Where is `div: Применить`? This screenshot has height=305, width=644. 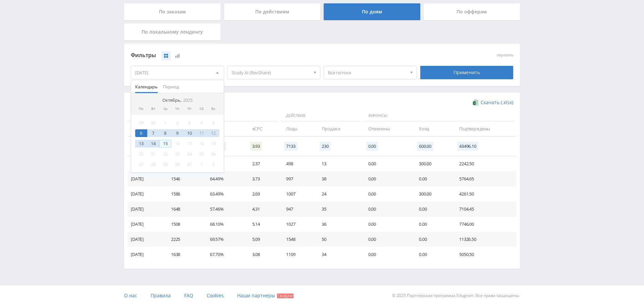 div: Применить is located at coordinates (467, 72).